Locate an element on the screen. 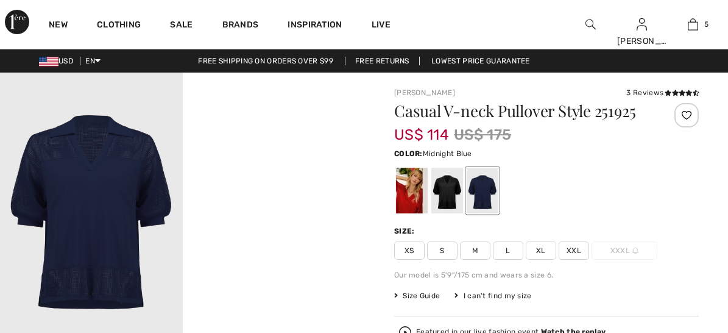 This screenshot has height=333, width=728. a: Free Returns is located at coordinates (382, 61).